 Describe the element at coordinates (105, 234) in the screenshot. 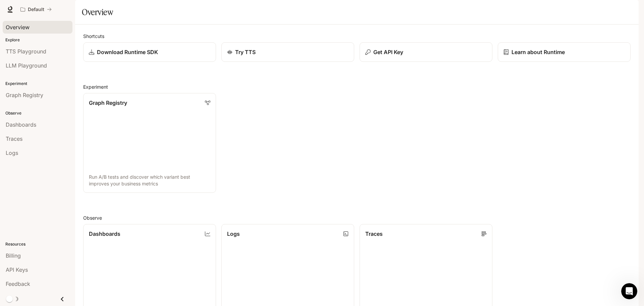

I see `p: Dashboards` at that location.